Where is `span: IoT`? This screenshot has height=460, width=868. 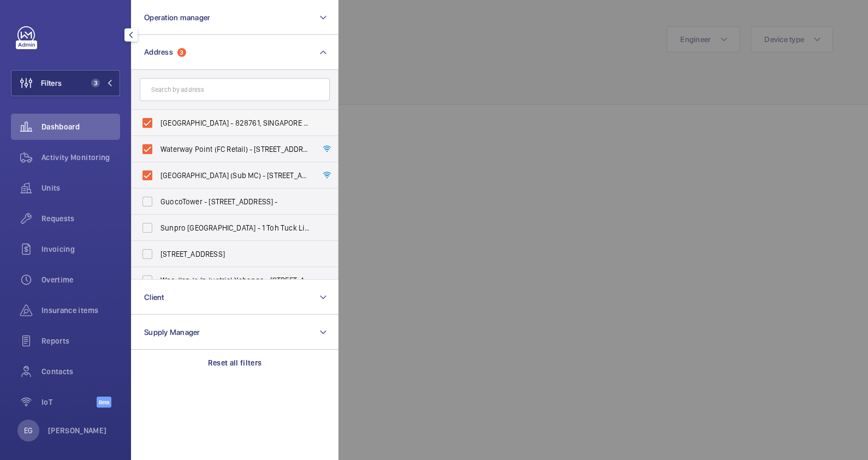
span: IoT is located at coordinates (69, 402).